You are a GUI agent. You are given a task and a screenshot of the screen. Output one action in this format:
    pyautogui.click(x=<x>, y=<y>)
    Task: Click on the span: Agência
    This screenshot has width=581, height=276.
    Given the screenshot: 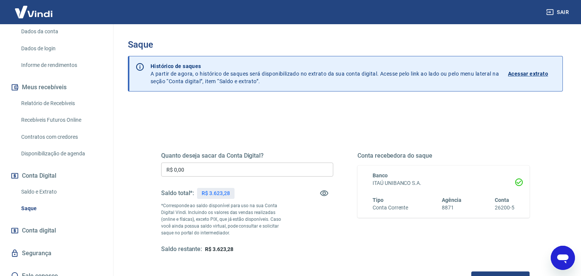 What is the action you would take?
    pyautogui.click(x=452, y=200)
    